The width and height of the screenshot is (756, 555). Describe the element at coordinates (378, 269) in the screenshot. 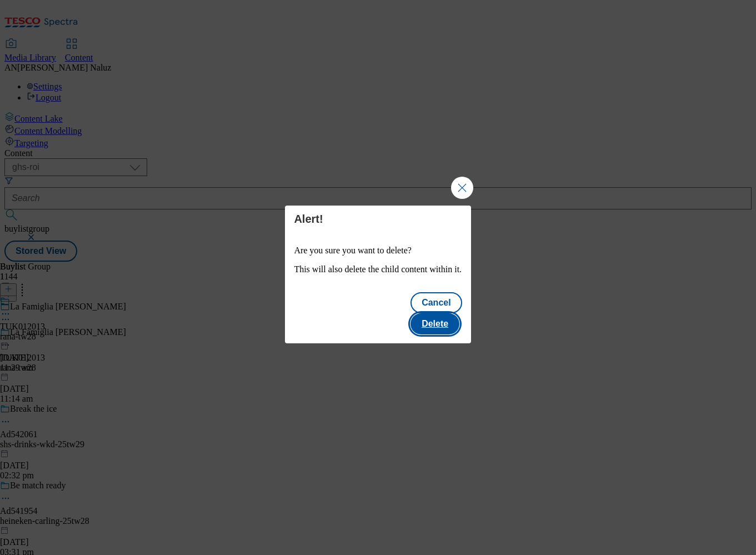

I see `p: This will also delete the child content within it.` at that location.